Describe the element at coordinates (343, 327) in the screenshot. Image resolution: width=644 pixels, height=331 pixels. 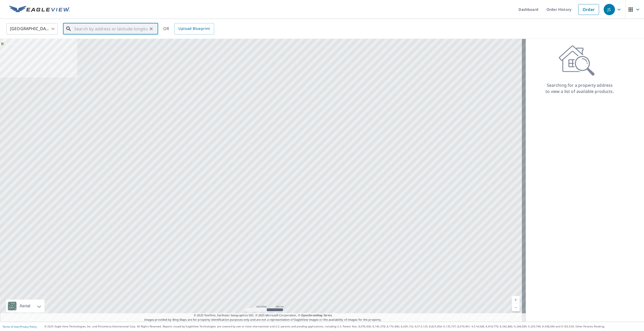
I see `p: © 2025 Eagle View Technologies, Inc. and Pictometry International Corp. All Rights Reserved. Repo...` at that location.